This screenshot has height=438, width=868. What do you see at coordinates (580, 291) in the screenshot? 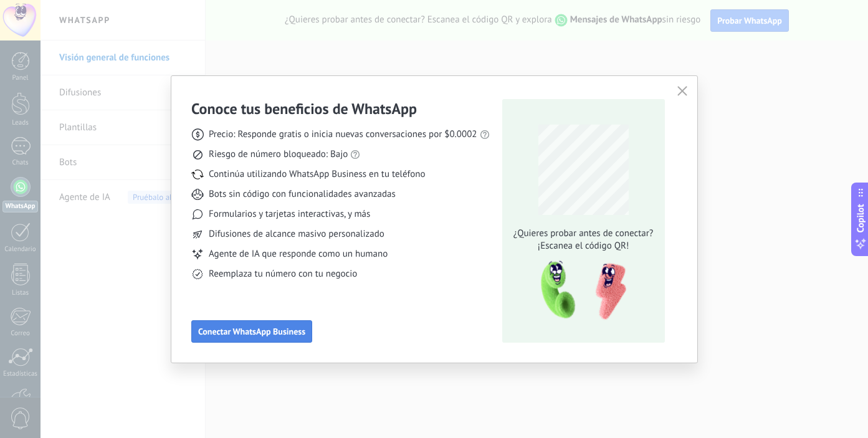
I see `img: qr-pic-1x.png` at bounding box center [580, 291].